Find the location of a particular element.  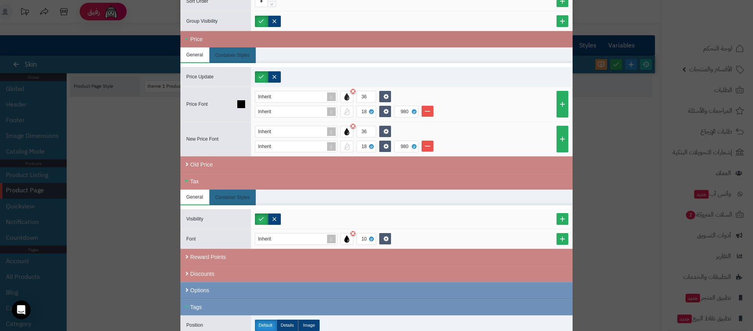

div: Discounts is located at coordinates (377, 274).